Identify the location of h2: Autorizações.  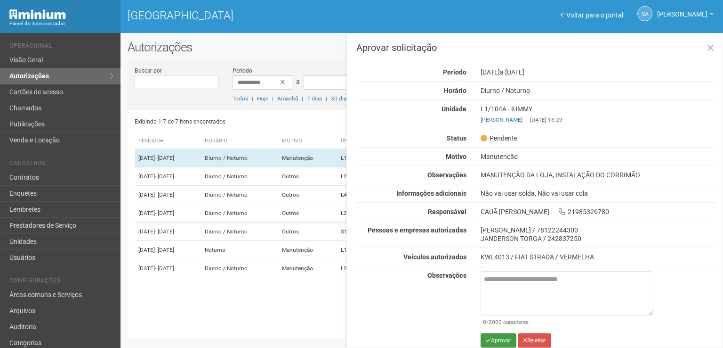
(422, 47).